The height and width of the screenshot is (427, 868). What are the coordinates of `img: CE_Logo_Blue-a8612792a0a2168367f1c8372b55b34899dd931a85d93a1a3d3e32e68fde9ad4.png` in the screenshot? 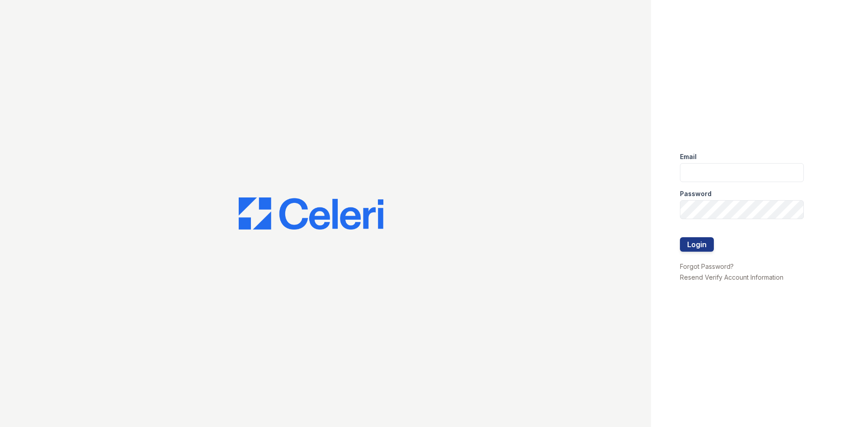 It's located at (311, 214).